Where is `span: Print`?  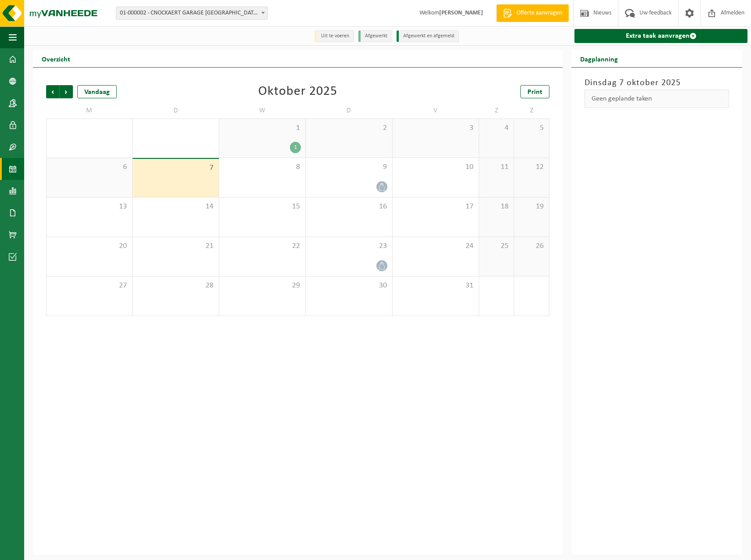
span: Print is located at coordinates (535, 92).